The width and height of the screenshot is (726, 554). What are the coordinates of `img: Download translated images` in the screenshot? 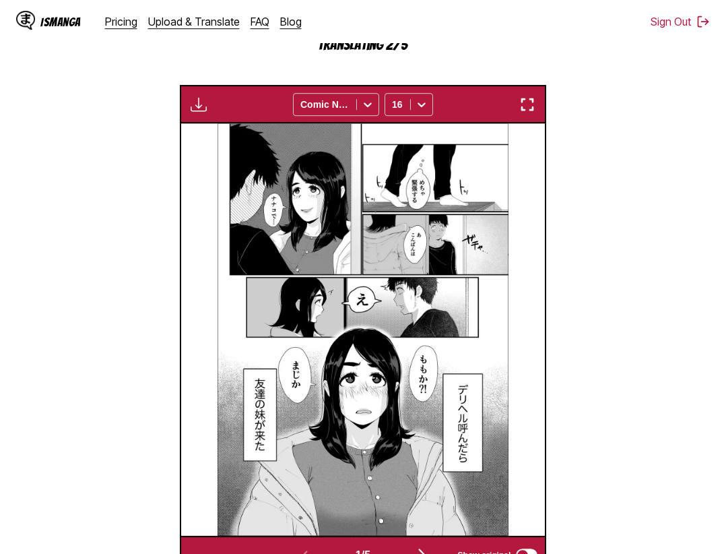 It's located at (199, 104).